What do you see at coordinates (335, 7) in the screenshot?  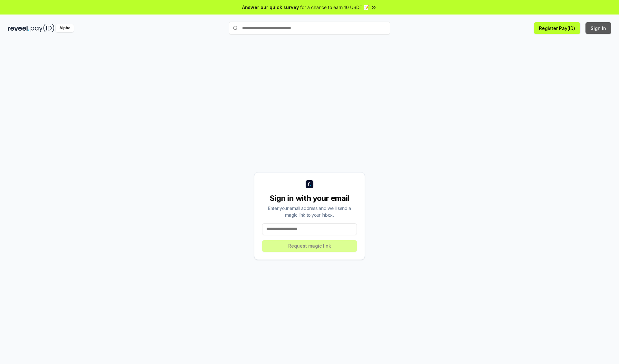 I see `span: for a chance to earn 10 USDT 📝` at bounding box center [335, 7].